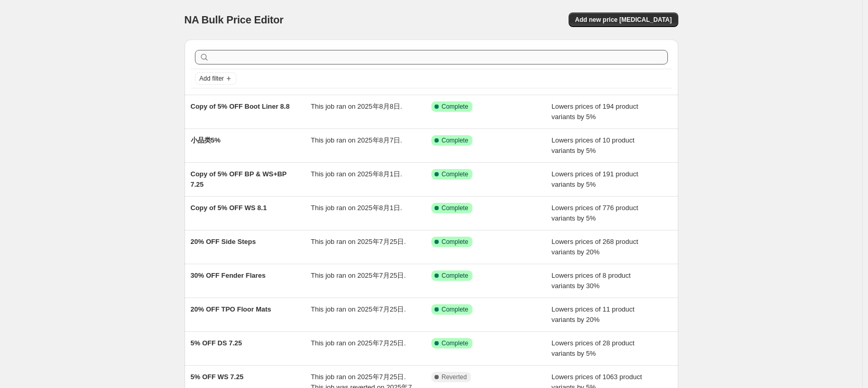 The width and height of the screenshot is (868, 388). What do you see at coordinates (593, 145) in the screenshot?
I see `span: Lowers prices of 10 product variants by 5%` at bounding box center [593, 145].